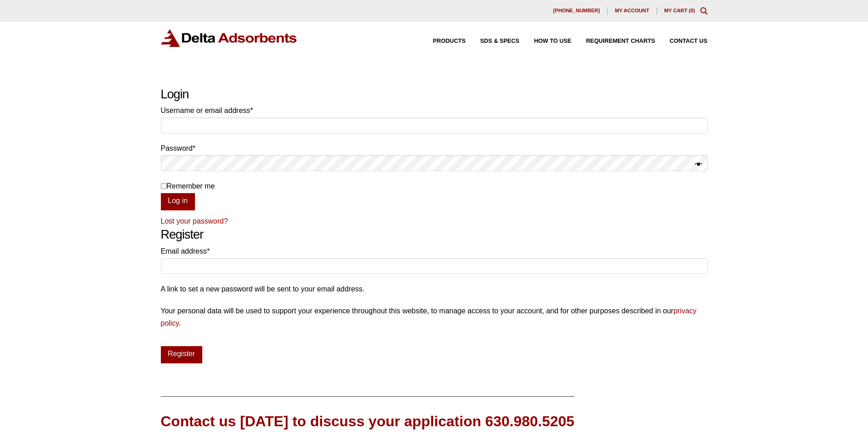 Image resolution: width=868 pixels, height=434 pixels. I want to click on a: Requirement Charts, so click(612, 41).